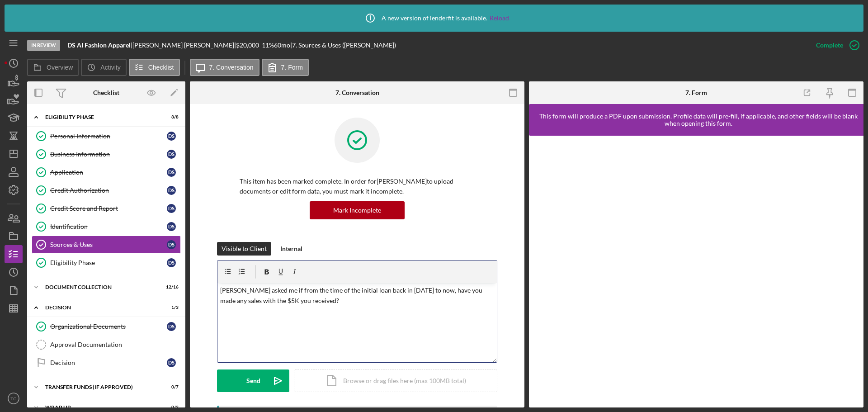 The image size is (868, 412). What do you see at coordinates (282, 45) in the screenshot?
I see `div: 60 mo` at bounding box center [282, 45].